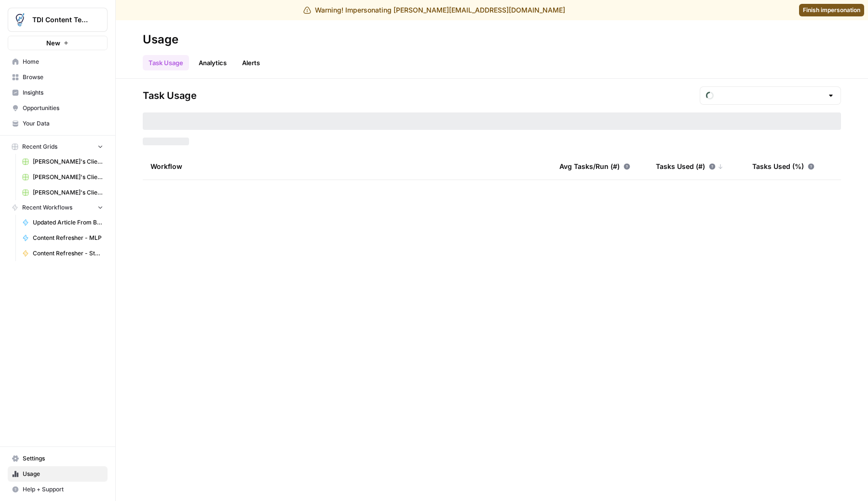  Describe the element at coordinates (63, 474) in the screenshot. I see `span: Usage` at that location.